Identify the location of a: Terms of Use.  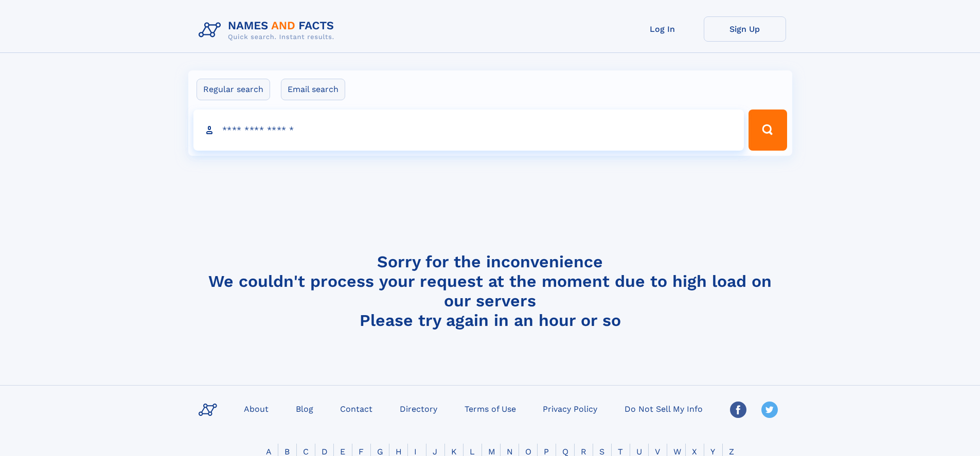
(490, 408).